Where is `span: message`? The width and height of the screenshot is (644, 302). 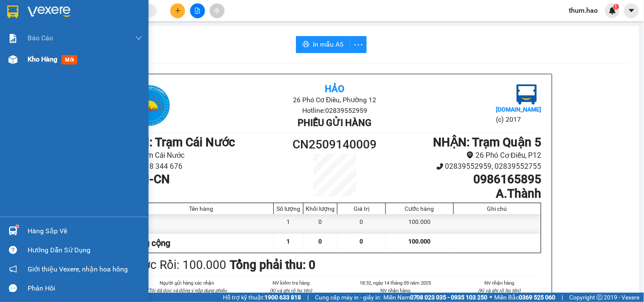 span: message is located at coordinates (13, 288).